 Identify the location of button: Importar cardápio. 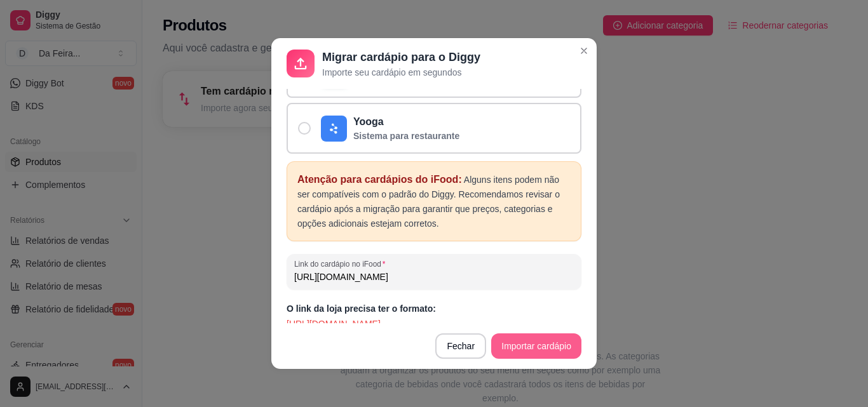
(536, 346).